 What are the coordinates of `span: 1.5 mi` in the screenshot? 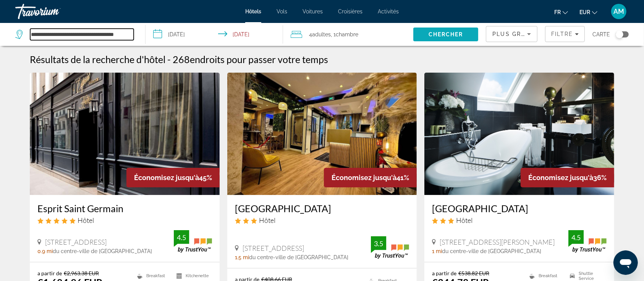 It's located at (242, 257).